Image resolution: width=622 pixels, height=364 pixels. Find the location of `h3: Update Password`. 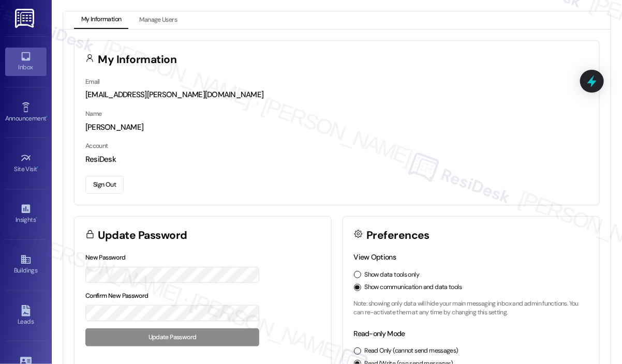

h3: Update Password is located at coordinates (143, 235).